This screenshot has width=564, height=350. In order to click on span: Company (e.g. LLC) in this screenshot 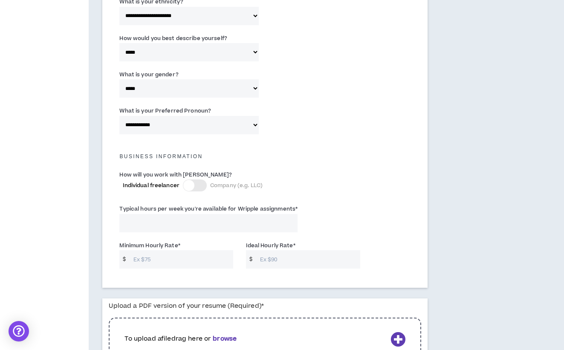, I will do `click(236, 185)`.